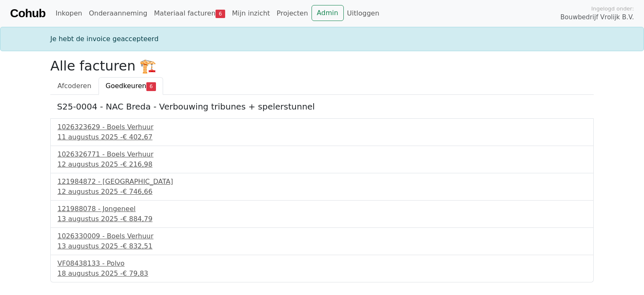 Image resolution: width=644 pixels, height=295 pixels. I want to click on a: 1026330009 - Boels Verhuur13 augustus 2025 -€ 832,51, so click(322, 241).